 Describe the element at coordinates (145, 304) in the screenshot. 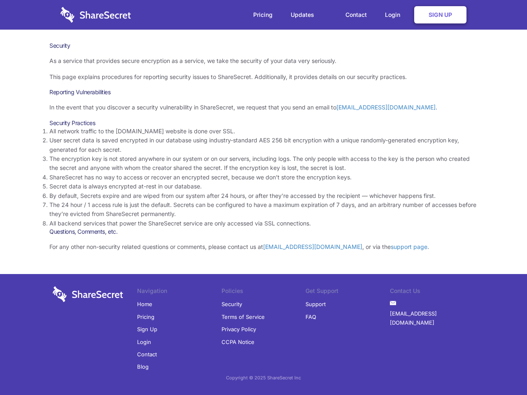

I see `a: Home` at that location.